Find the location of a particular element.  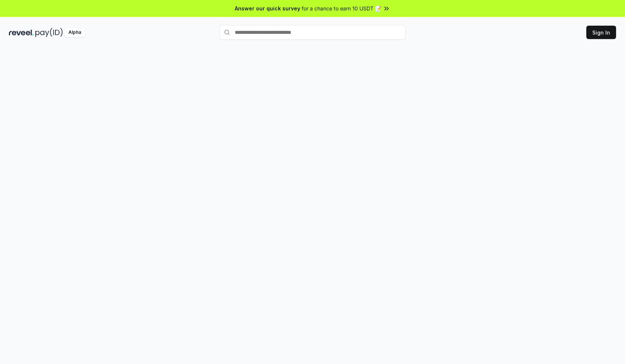

img: pay_id is located at coordinates (49, 32).